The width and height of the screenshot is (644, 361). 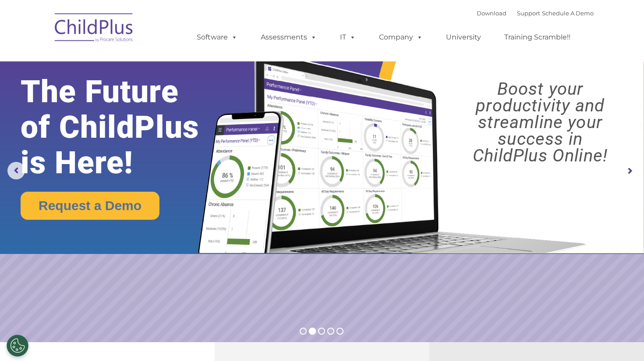 What do you see at coordinates (94, 29) in the screenshot?
I see `img: ChildPlus by Procare Solutions` at bounding box center [94, 29].